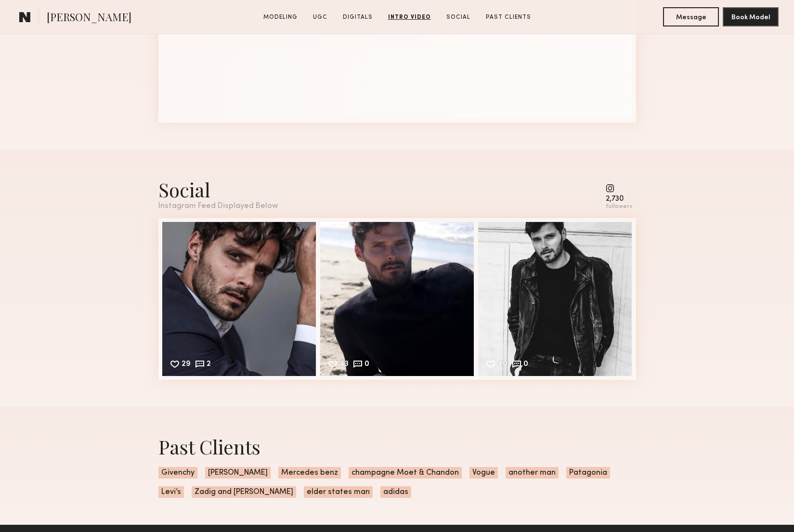 This screenshot has height=532, width=794. I want to click on div: Instagram Feed Displayed Below, so click(218, 206).